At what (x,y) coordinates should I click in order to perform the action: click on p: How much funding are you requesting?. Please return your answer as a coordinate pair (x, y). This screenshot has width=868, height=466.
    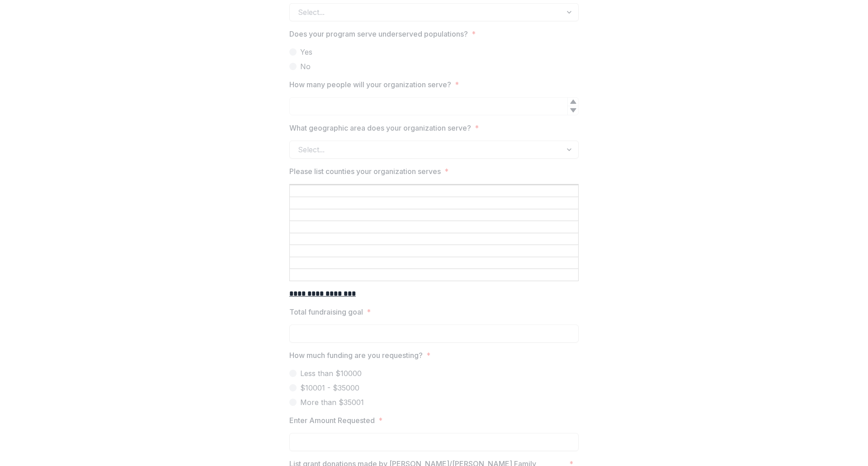
    Looking at the image, I should click on (356, 355).